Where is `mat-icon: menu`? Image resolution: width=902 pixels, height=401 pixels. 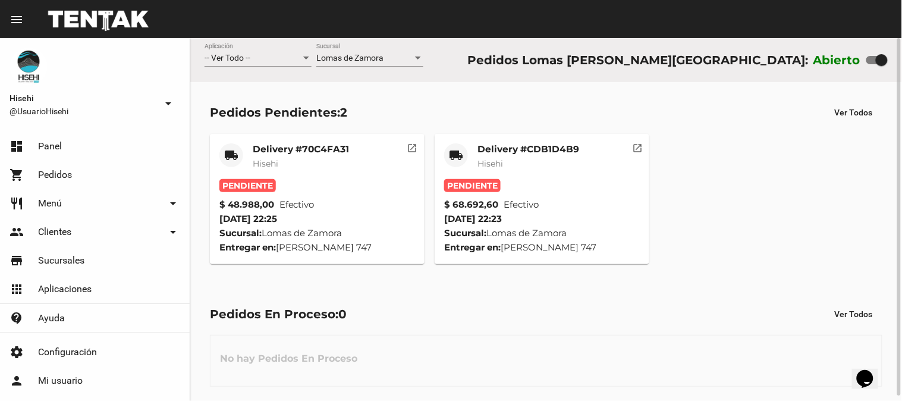 mat-icon: menu is located at coordinates (17, 20).